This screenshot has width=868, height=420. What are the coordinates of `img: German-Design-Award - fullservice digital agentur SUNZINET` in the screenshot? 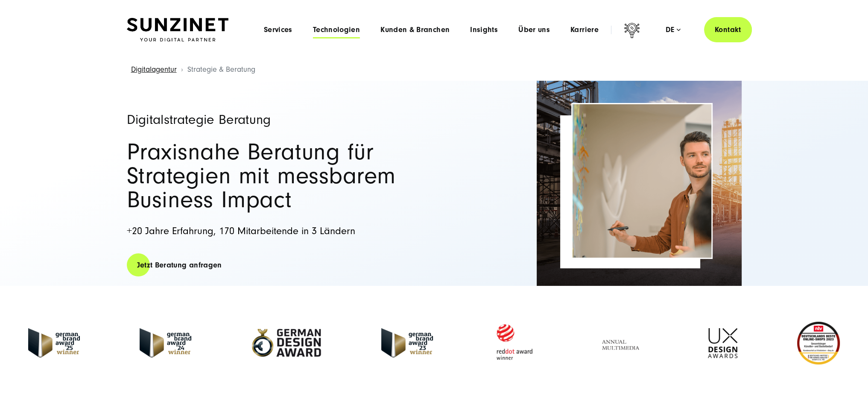 It's located at (286, 343).